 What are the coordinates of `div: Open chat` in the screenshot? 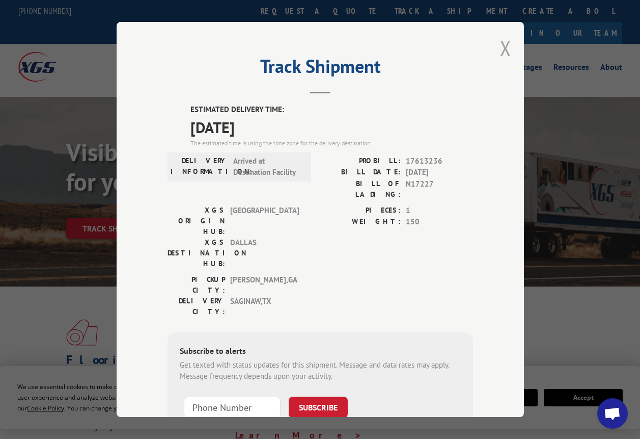 It's located at (613, 413).